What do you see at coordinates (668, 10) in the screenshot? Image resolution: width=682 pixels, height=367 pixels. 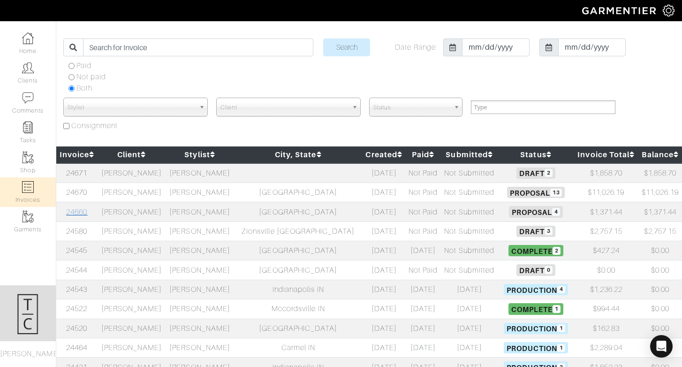 I see `img: gear-icon-white-bd11855cb880d31180b6d7d6211b90ccbf57a29d726f0c71d8c61bd08dd39cc2.png` at bounding box center [668, 10].